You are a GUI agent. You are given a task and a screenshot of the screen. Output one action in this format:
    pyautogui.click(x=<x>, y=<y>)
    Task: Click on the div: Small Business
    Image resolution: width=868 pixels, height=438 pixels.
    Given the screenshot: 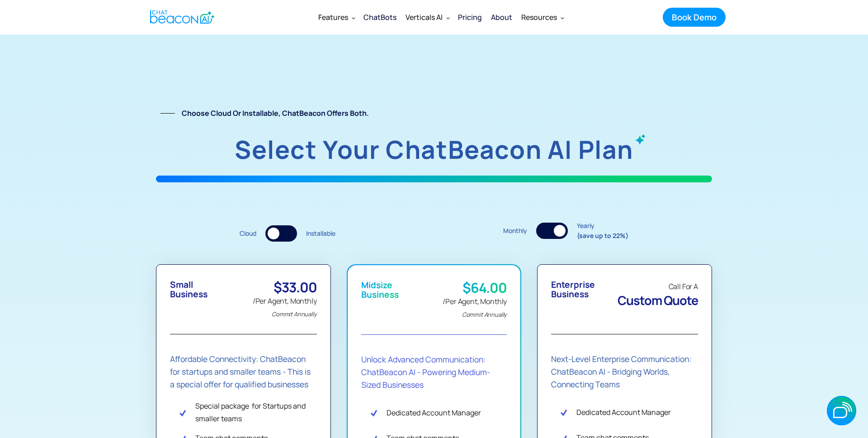 What is the action you would take?
    pyautogui.click(x=189, y=290)
    